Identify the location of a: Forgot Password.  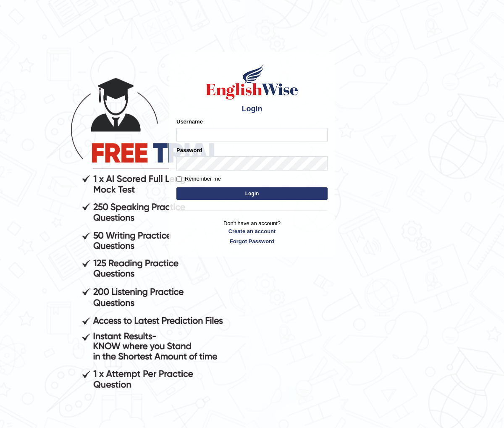
(252, 241).